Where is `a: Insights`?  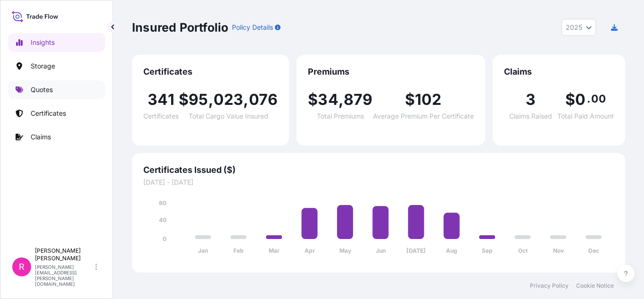 a: Insights is located at coordinates (57, 43).